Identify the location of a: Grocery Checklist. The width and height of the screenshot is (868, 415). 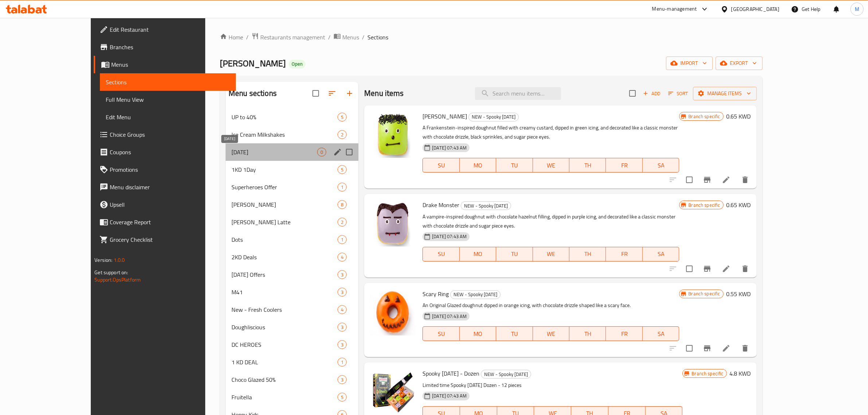
(165, 240).